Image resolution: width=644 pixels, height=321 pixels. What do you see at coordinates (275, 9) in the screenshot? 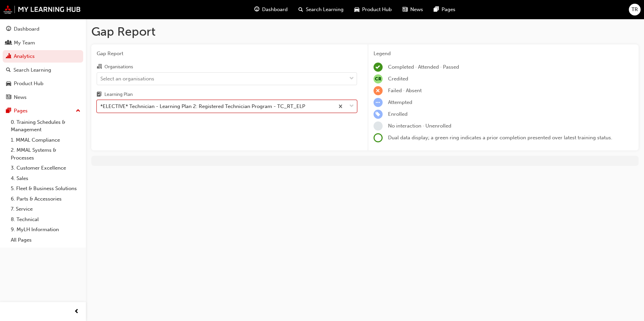
I see `span: Dashboard` at bounding box center [275, 9].